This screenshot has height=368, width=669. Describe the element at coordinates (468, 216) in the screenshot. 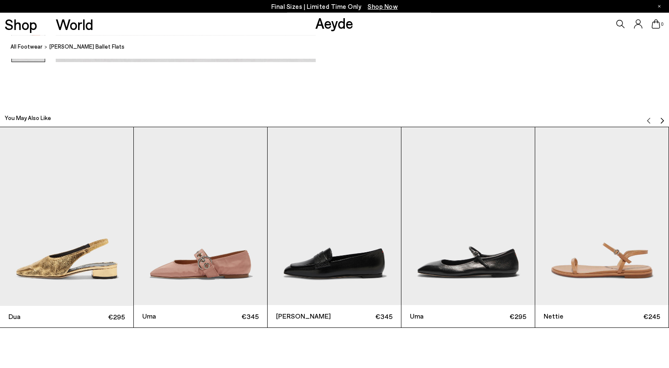

I see `img: Uma Mary-Jane Flats` at that location.